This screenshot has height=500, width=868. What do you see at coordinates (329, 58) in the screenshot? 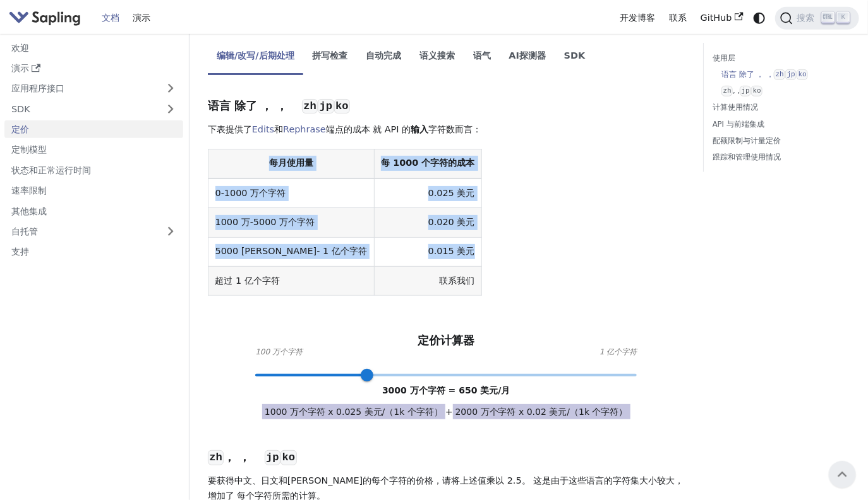
I see `li: 拼写检查` at bounding box center [329, 58].